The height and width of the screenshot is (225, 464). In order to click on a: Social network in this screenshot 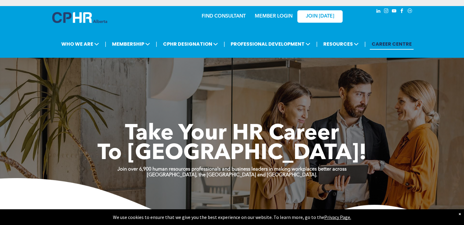, I will do `click(410, 11)`.